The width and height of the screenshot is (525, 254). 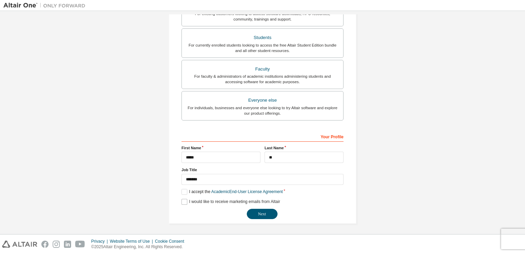 I want to click on button: Next, so click(x=262, y=214).